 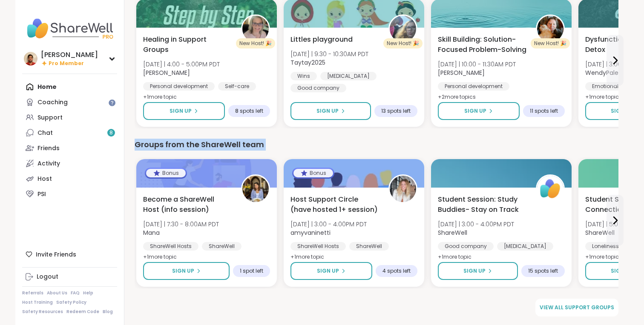 I want to click on span: 11 spots left, so click(x=544, y=111).